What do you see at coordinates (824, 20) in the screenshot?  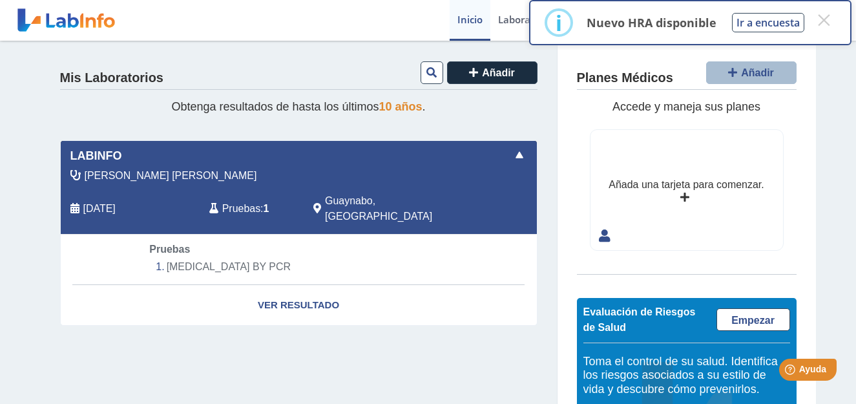 I see `button: Close this dialog` at bounding box center [824, 20].